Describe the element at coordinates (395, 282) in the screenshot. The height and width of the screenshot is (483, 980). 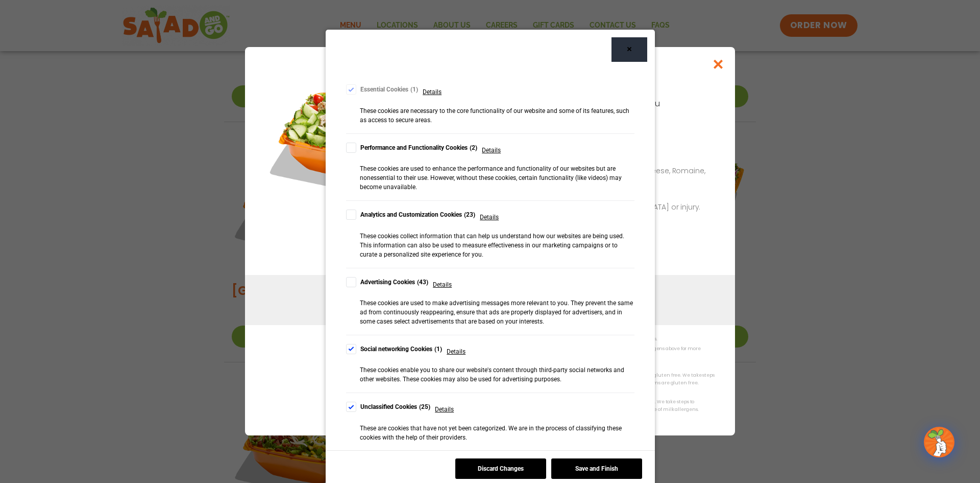
I see `div: Advertising Cookies` at that location.